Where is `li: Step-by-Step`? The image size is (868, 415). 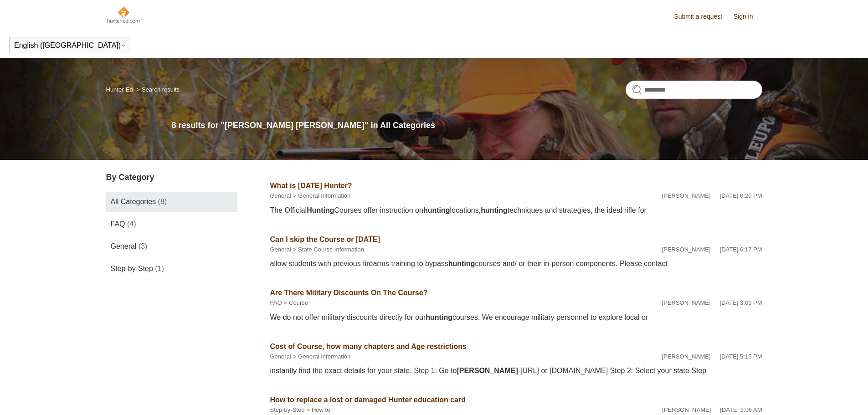
li: Step-by-Step is located at coordinates (287, 409).